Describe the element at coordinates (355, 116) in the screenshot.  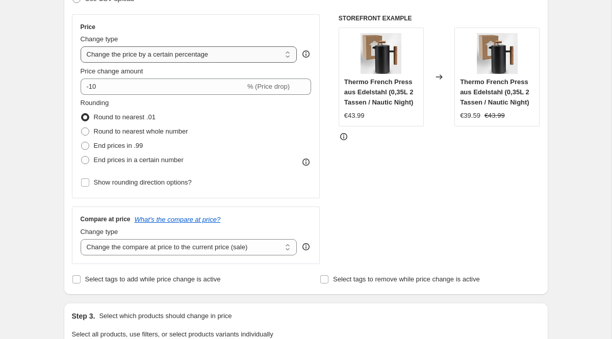
I see `div: €43.99` at that location.